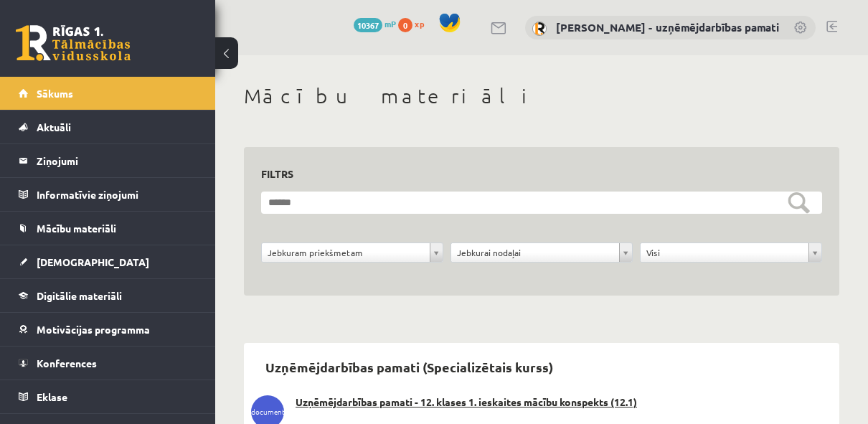  Describe the element at coordinates (108, 329) in the screenshot. I see `a: Motivācijas programma` at that location.